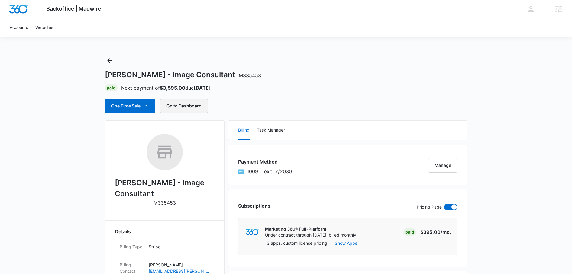 The image size is (572, 274). Describe the element at coordinates (132, 247) in the screenshot. I see `dt: Billing Type` at that location.